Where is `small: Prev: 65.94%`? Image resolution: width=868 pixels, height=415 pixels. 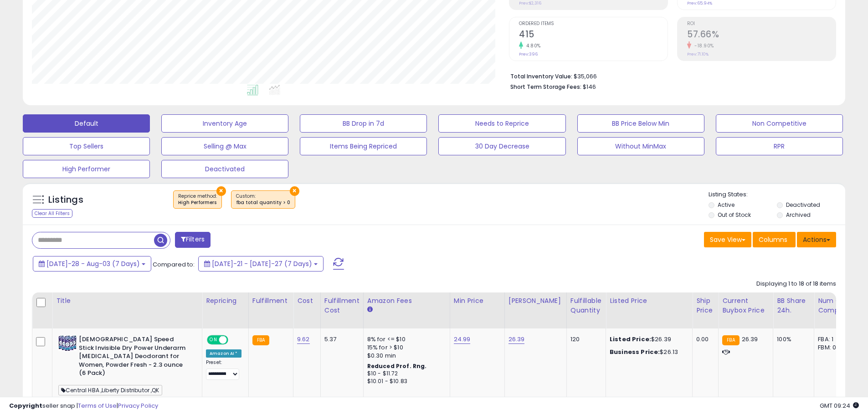 small: Prev: 65.94% is located at coordinates (699, 3).